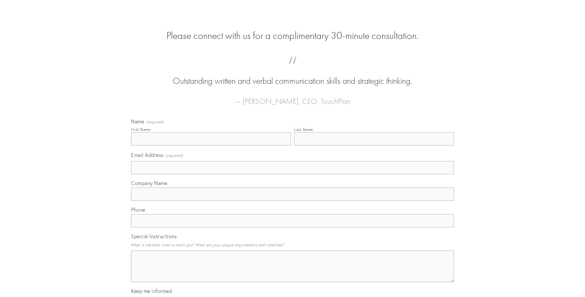 The image size is (585, 297). What do you see at coordinates (138, 210) in the screenshot?
I see `span: Phone` at bounding box center [138, 210].